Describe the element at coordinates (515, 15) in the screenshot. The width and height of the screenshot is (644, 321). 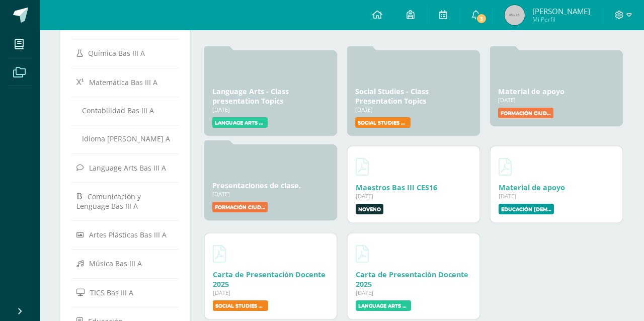
I see `img: 45x45` at that location.